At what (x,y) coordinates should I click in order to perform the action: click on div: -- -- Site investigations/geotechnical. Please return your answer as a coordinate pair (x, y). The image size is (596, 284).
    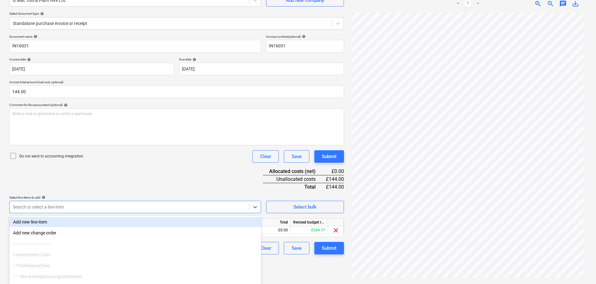
    Looking at the image, I should click on (135, 276).